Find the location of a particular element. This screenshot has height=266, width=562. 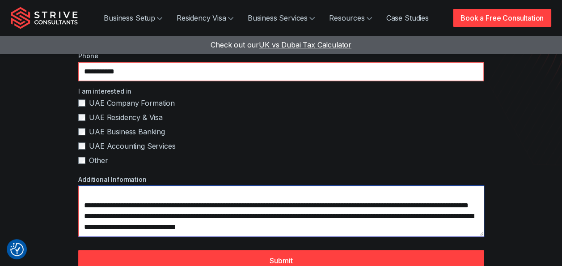

a: Case Studies is located at coordinates (408, 18).